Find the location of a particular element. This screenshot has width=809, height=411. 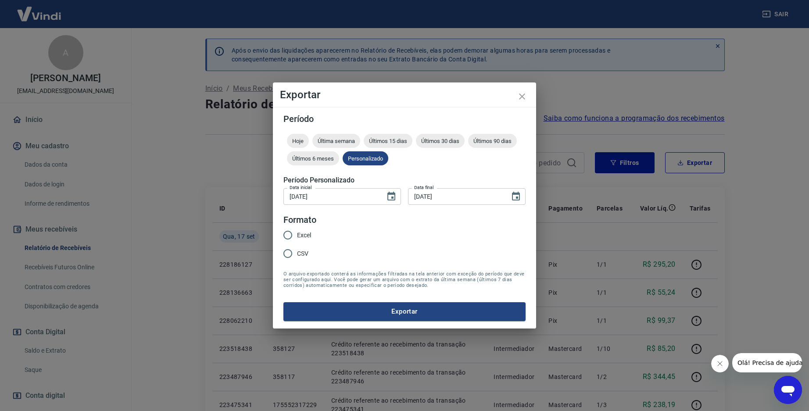

span: CSV is located at coordinates (303, 254).